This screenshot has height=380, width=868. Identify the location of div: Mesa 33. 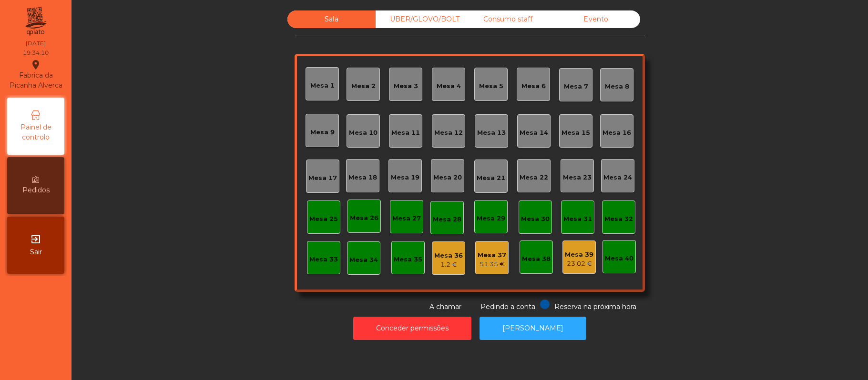
(323, 260).